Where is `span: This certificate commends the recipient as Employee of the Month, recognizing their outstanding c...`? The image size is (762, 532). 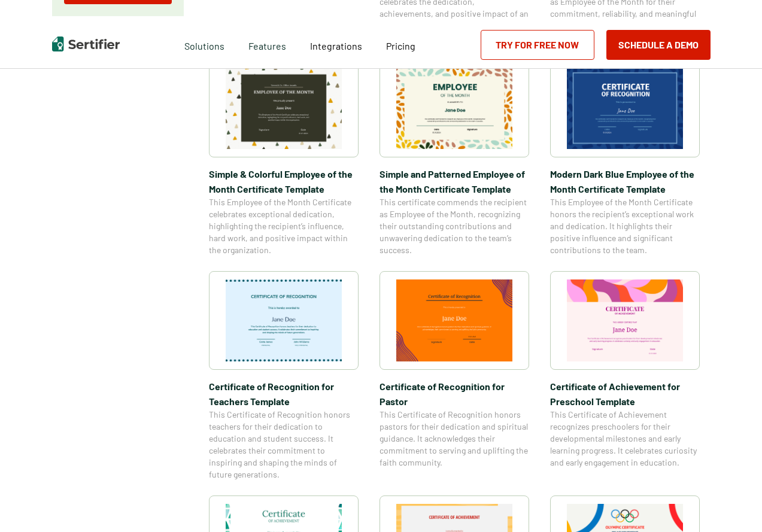
span: This certificate commends the recipient as Employee of the Month, recognizing their outstanding c... is located at coordinates (454, 226).